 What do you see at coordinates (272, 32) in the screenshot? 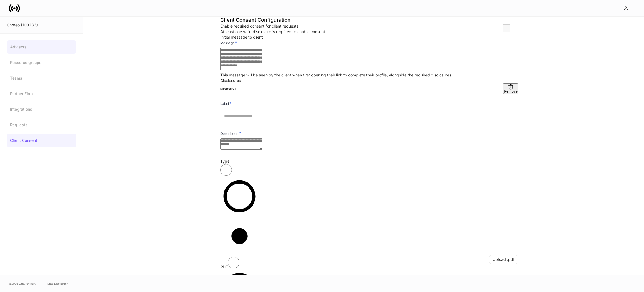
I see `p: At least one valid disclosure is required to enable consent` at bounding box center [272, 32].